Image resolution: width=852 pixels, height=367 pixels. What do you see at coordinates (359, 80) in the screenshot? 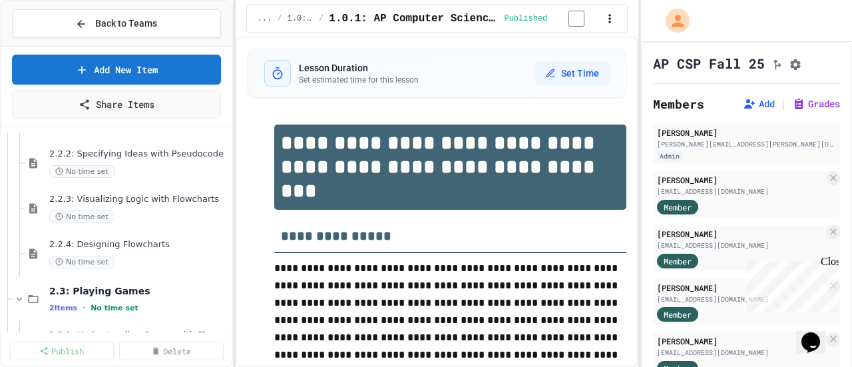
I see `p: Set estimated time for this lesson` at bounding box center [359, 80].